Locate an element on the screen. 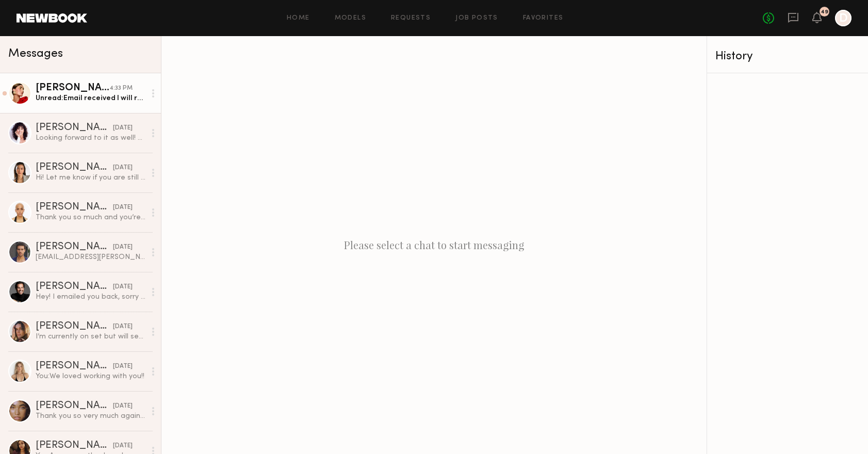  a: Job Posts is located at coordinates (477, 18).